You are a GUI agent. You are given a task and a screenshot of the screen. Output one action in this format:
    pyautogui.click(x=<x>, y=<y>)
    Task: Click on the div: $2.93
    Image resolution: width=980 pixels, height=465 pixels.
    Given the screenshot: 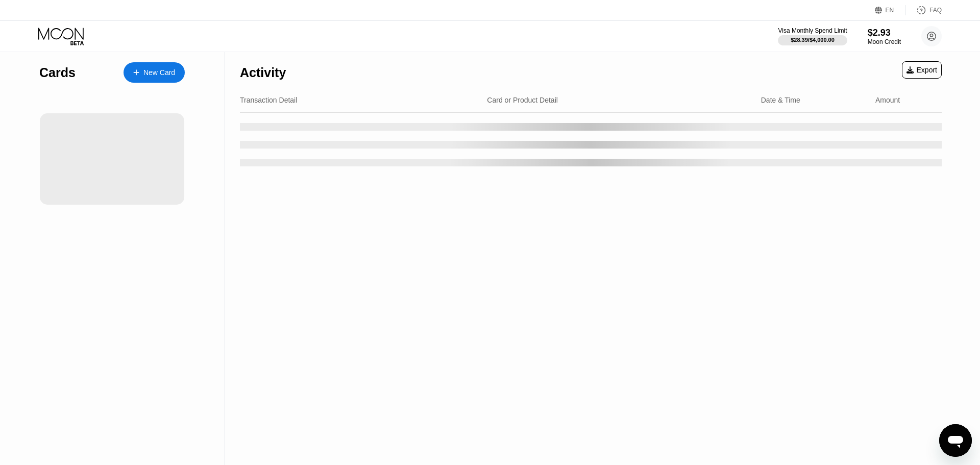 What is the action you would take?
    pyautogui.click(x=884, y=32)
    